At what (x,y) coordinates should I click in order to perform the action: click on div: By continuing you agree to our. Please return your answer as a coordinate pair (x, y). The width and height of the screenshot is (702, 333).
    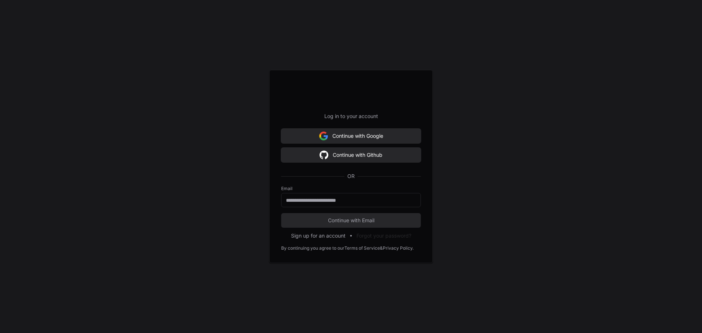
    Looking at the image, I should click on (312, 248).